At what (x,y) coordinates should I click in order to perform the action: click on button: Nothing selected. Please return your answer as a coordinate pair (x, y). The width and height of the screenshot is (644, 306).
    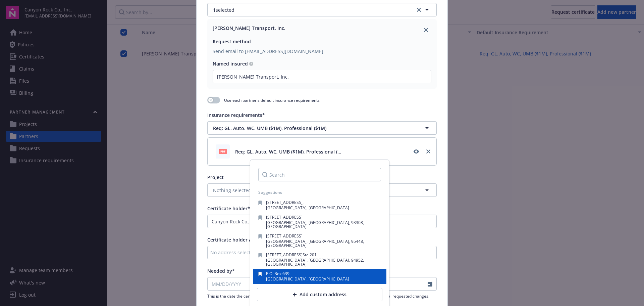
    Looking at the image, I should click on (322, 190).